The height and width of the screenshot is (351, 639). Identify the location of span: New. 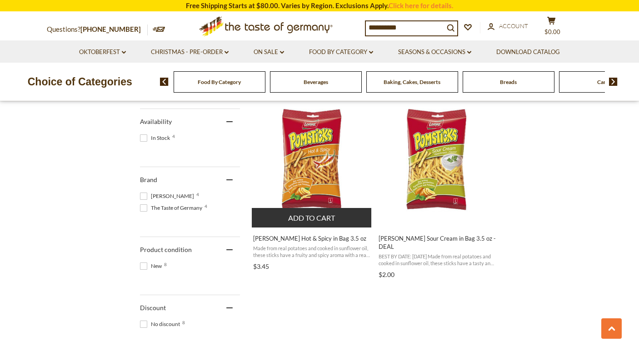
(152, 266).